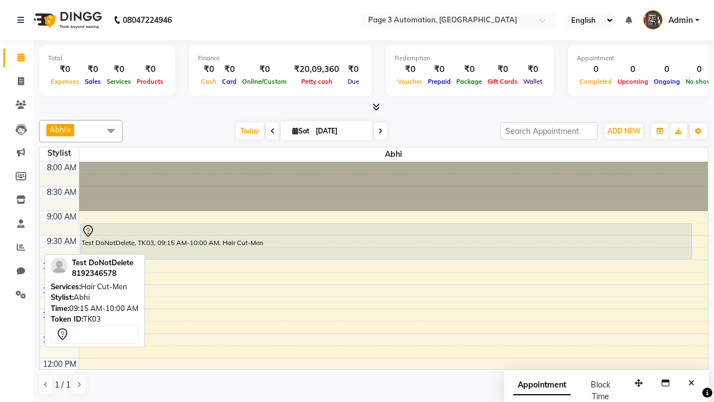  Describe the element at coordinates (410, 81) in the screenshot. I see `span: Voucher` at that location.